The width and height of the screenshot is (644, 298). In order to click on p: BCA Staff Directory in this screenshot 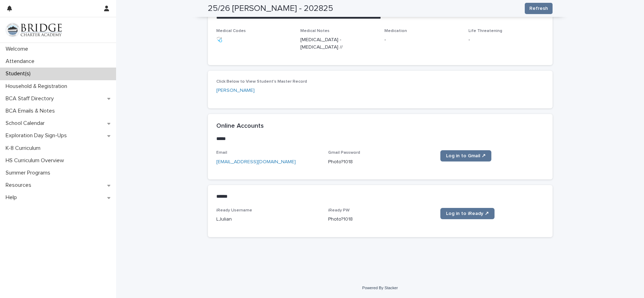, I will do `click(31, 99)`.